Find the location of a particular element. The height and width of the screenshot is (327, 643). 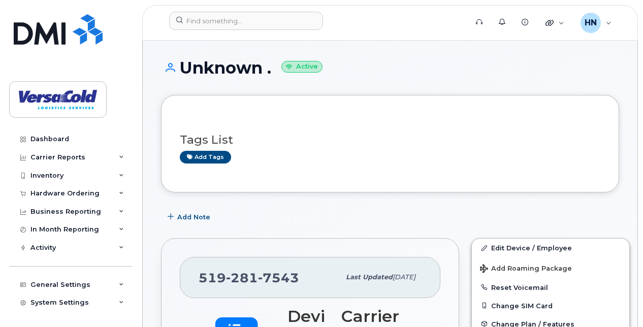

span: 519 is located at coordinates (249, 278).